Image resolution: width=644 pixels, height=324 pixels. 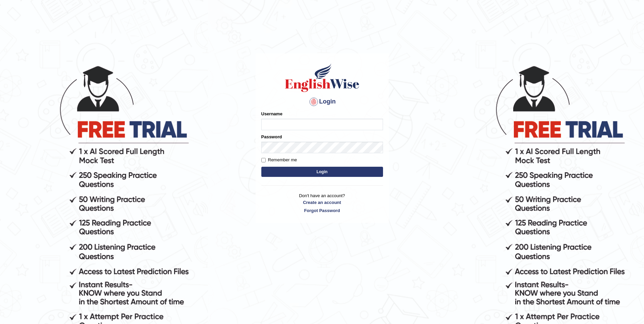 What do you see at coordinates (271, 137) in the screenshot?
I see `label: Password` at bounding box center [271, 137].